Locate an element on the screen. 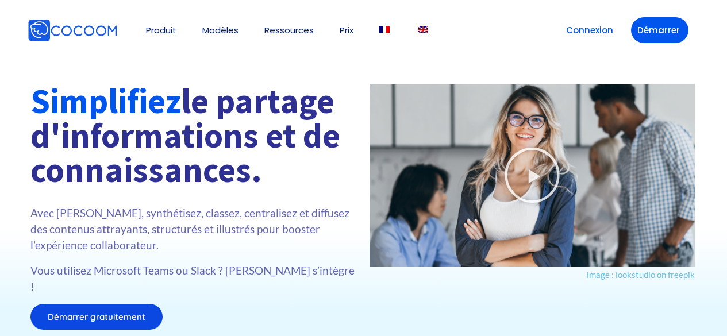 This screenshot has width=727, height=336. a: Connexion is located at coordinates (590, 30).